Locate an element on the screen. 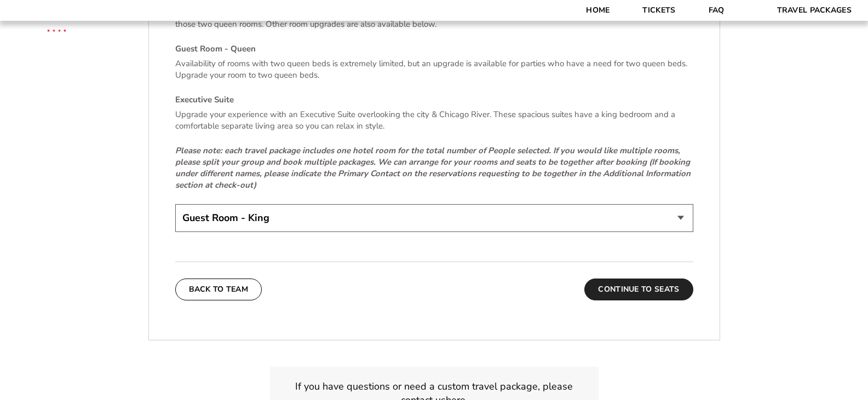  button: Continue To Seats is located at coordinates (639, 289).